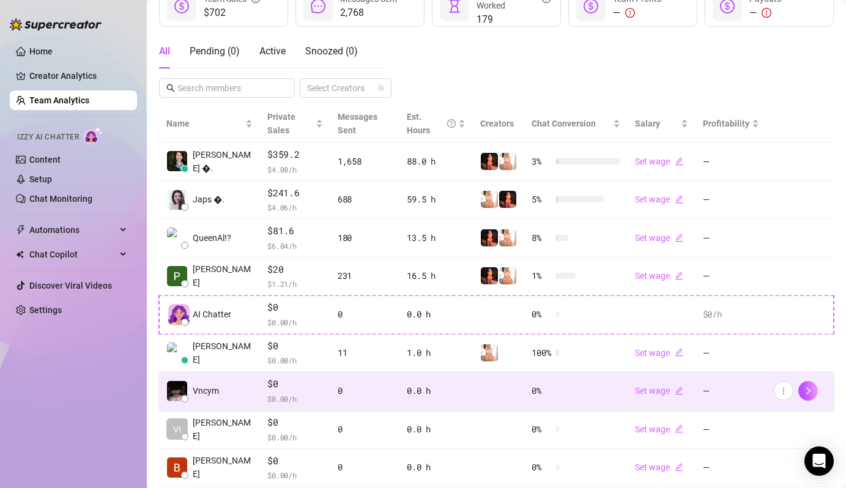 This screenshot has width=846, height=488. I want to click on a: Content, so click(45, 160).